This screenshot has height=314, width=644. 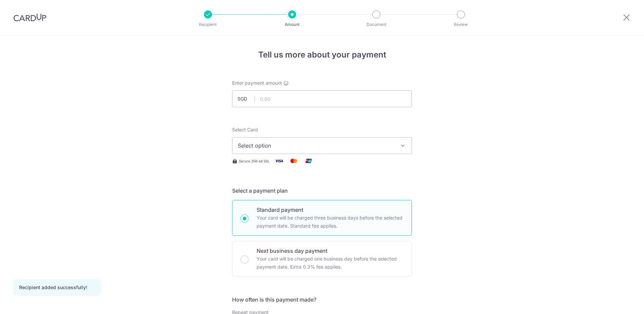 I want to click on p: Your card will be charged one business day before the selected payment date. Extra 0.3% fee applies., so click(x=330, y=263).